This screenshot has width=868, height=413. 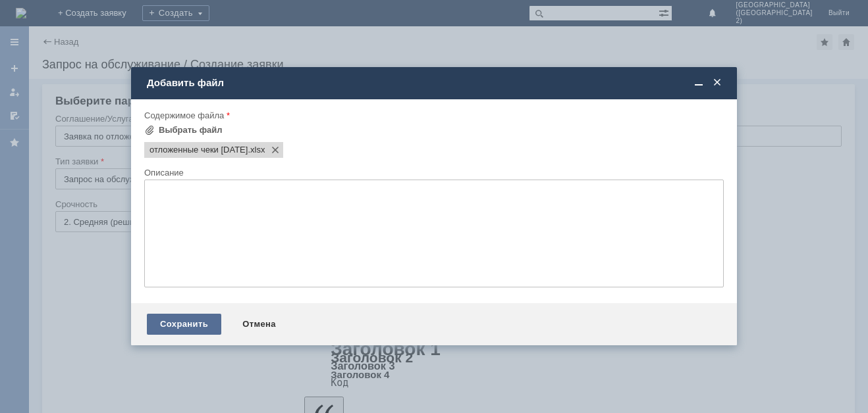 I want to click on div: Содержимое файла, so click(x=432, y=115).